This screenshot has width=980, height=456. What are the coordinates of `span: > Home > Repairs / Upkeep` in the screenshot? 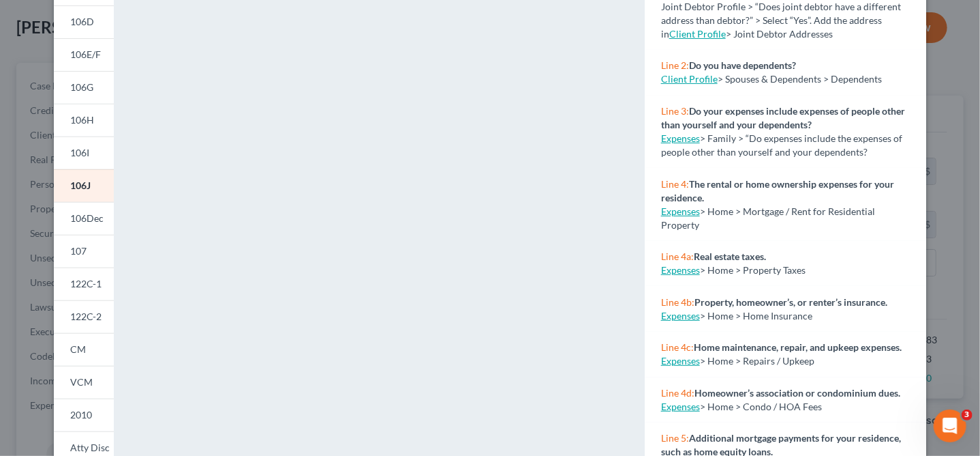 It's located at (757, 360).